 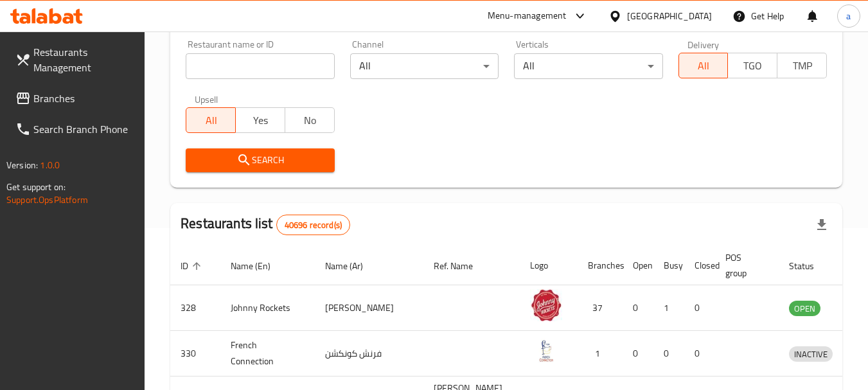 What do you see at coordinates (848, 16) in the screenshot?
I see `span: a` at bounding box center [848, 16].